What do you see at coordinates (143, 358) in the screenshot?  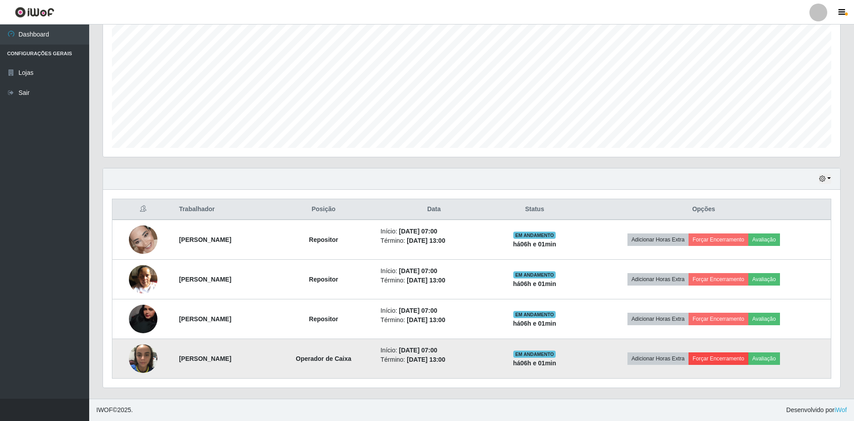 I see `img: 1758239361344.jpeg` at bounding box center [143, 358].